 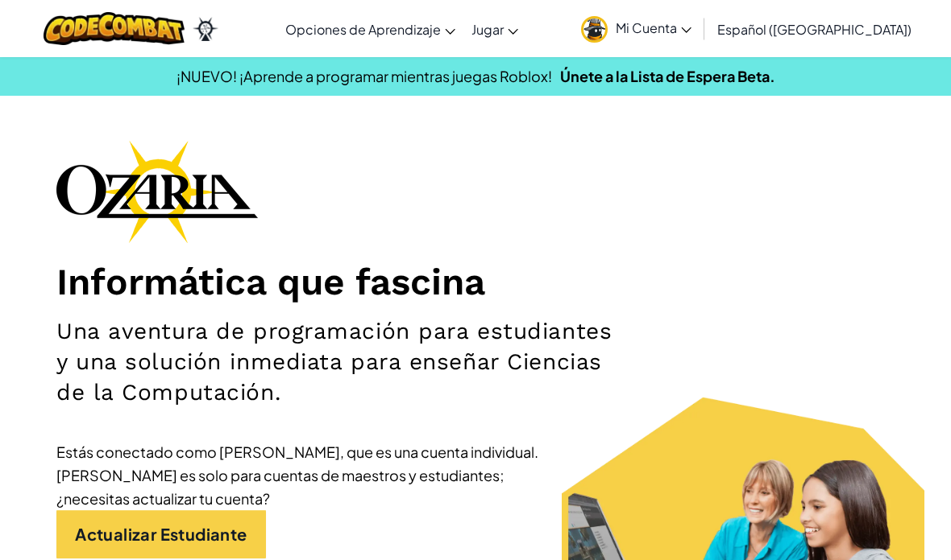 What do you see at coordinates (476, 281) in the screenshot?
I see `h1: Informática que fascina` at bounding box center [476, 281].